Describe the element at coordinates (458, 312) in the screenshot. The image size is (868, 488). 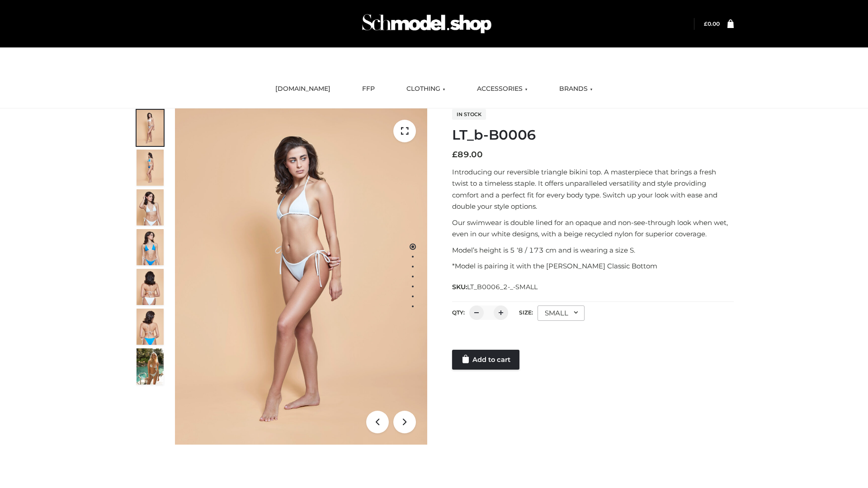
I see `label: QTY:` at that location.